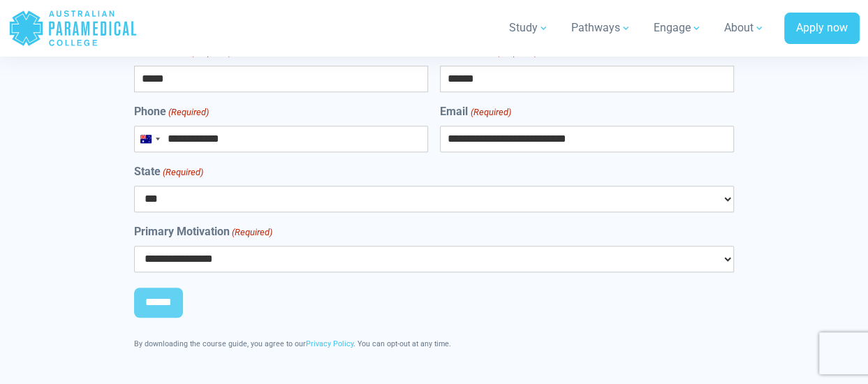 The width and height of the screenshot is (868, 384). Describe the element at coordinates (149, 139) in the screenshot. I see `button: Selected country` at that location.